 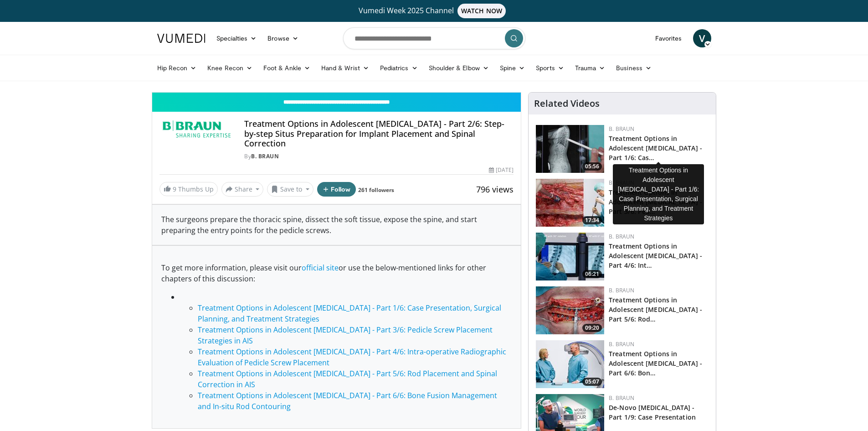 What do you see at coordinates (459, 68) in the screenshot?
I see `a: Shoulder & Elbow` at bounding box center [459, 68].